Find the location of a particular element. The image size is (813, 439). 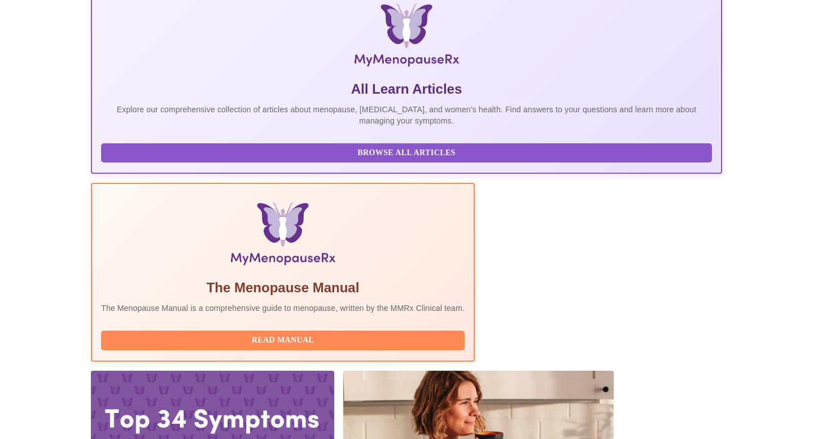

p: The Menopause Manual is a comprehensive guide to menopause, written by the MMRx Clinical team. is located at coordinates (283, 308).